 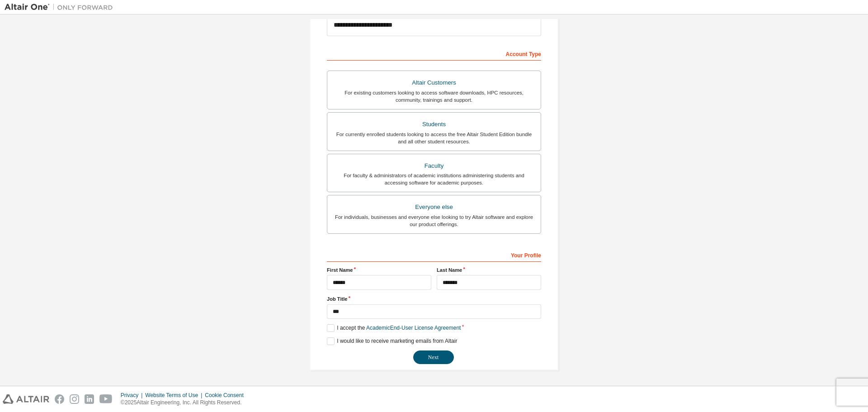 What do you see at coordinates (434, 124) in the screenshot?
I see `div: Students` at bounding box center [434, 124].